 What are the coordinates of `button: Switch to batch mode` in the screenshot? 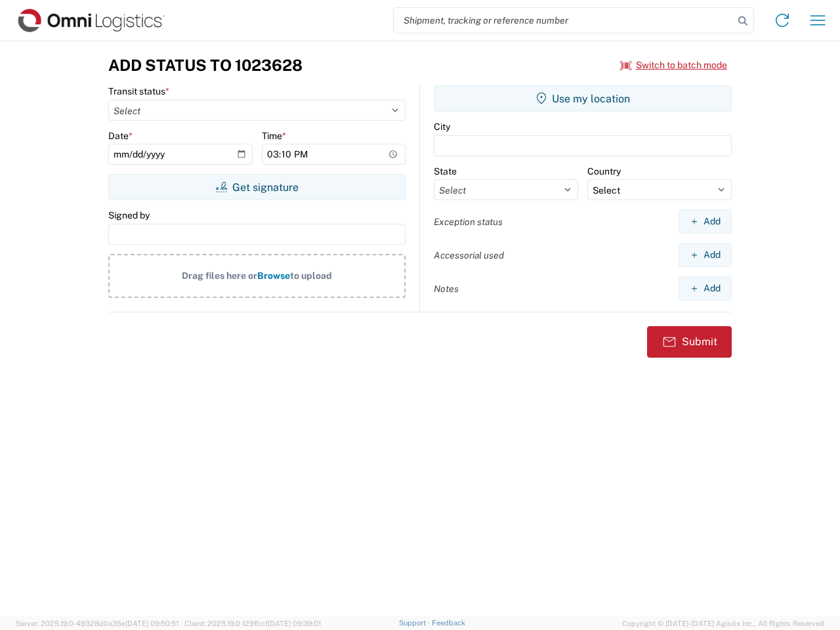 It's located at (673, 65).